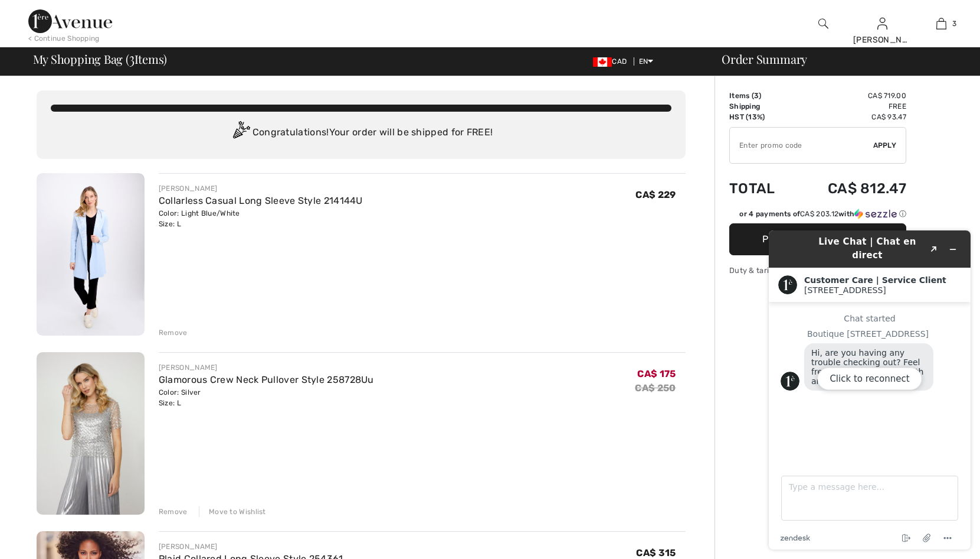 Image resolution: width=980 pixels, height=559 pixels. I want to click on button: End chat, so click(147, 317).